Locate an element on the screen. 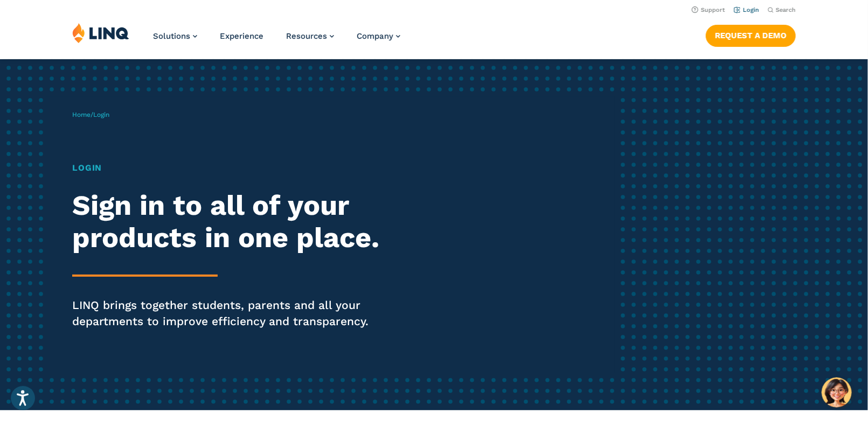 The width and height of the screenshot is (868, 421). a: Company is located at coordinates (378, 36).